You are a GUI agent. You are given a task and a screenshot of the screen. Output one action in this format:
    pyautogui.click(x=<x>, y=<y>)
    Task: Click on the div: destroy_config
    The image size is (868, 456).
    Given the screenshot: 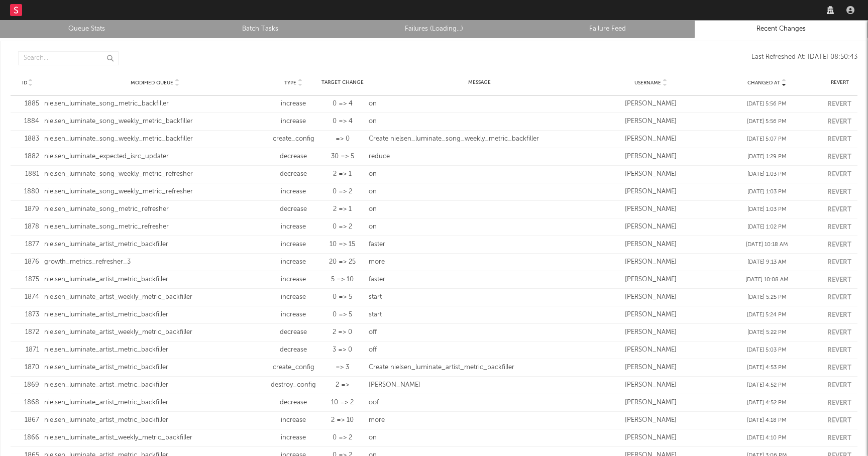 What is the action you would take?
    pyautogui.click(x=293, y=385)
    